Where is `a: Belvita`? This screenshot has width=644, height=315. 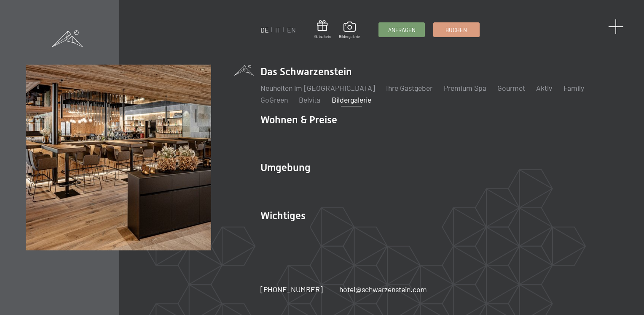 a: Belvita is located at coordinates (309, 100).